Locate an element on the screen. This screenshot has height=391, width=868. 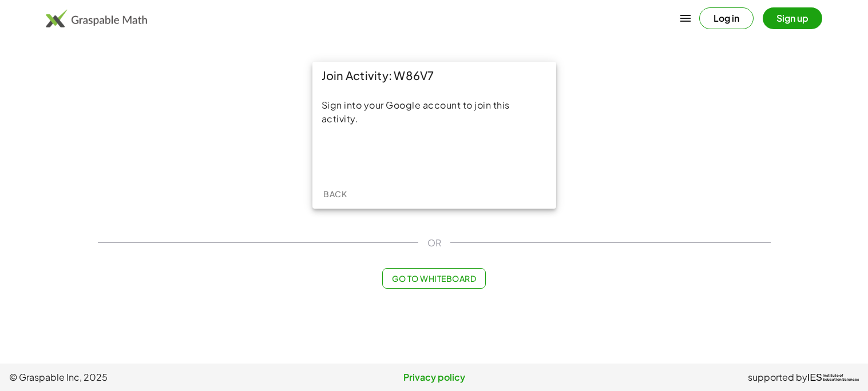
button: Back is located at coordinates (335, 194).